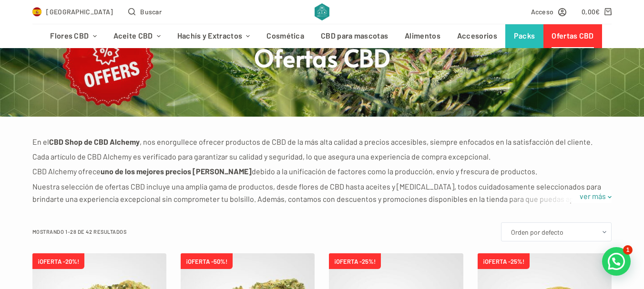 This screenshot has height=289, width=644. What do you see at coordinates (58, 261) in the screenshot?
I see `span: ¡OFERTA -20%!` at bounding box center [58, 261].